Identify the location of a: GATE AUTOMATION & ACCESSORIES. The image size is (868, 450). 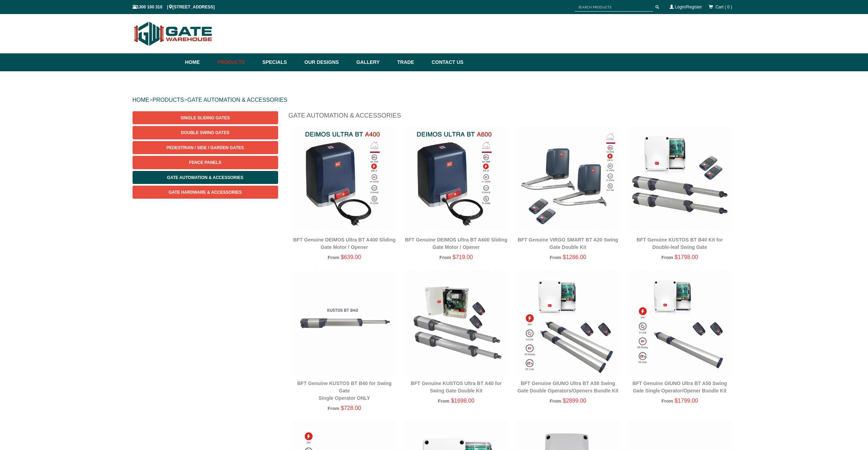
(237, 100).